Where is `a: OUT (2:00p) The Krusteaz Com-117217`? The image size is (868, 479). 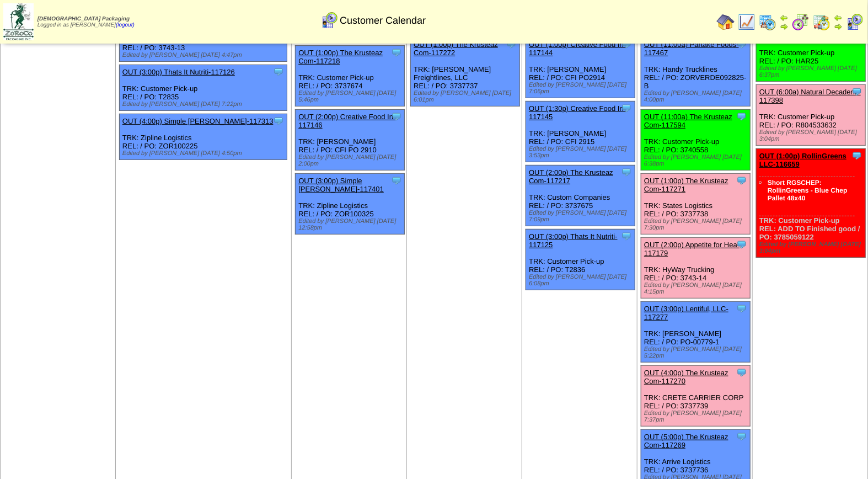
a: OUT (2:00p) The Krusteaz Com-117217 is located at coordinates (571, 177).